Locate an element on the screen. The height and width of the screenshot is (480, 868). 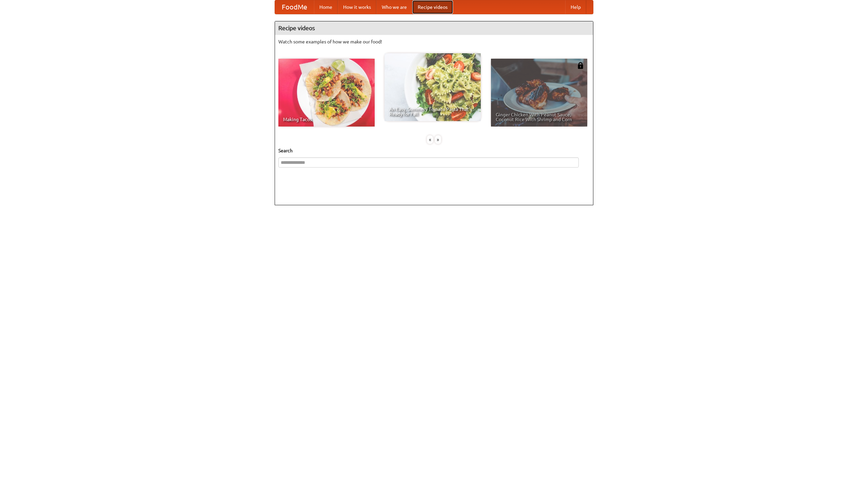
a: Making Tacos is located at coordinates (326, 93).